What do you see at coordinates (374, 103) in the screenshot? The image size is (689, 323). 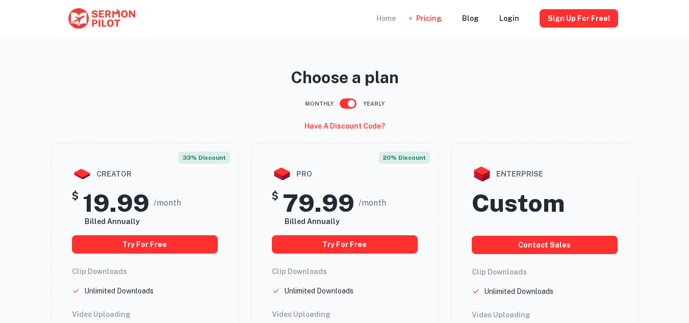 I see `span: Yearly` at bounding box center [374, 103].